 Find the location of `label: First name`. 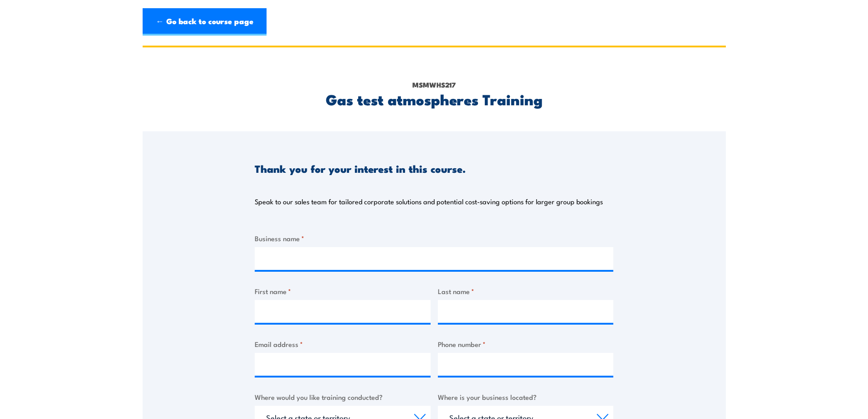

label: First name is located at coordinates (342, 290).